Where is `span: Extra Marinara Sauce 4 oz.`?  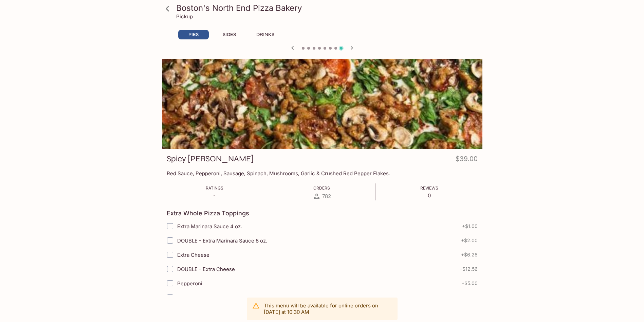
span: Extra Marinara Sauce 4 oz. is located at coordinates (209, 227).